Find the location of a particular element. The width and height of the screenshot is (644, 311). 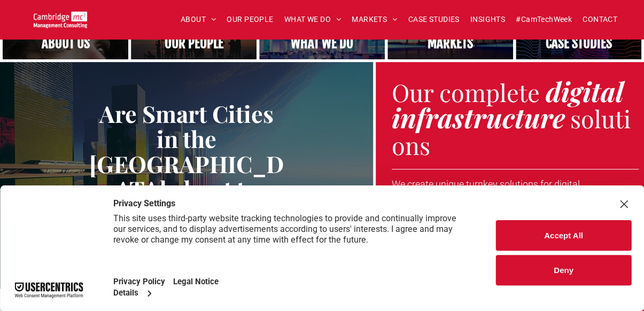

img: Cambridge MC Logo, digital transformation is located at coordinates (60, 20).